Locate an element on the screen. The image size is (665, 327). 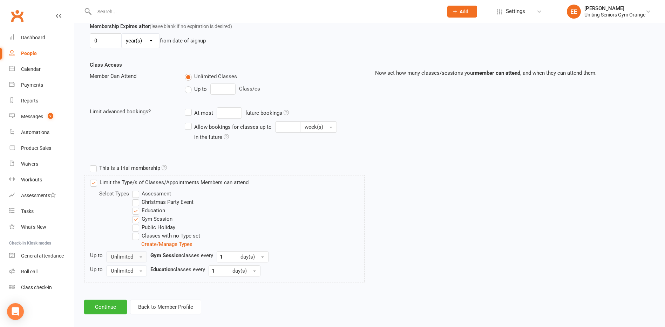
label: Education is located at coordinates (149, 210).